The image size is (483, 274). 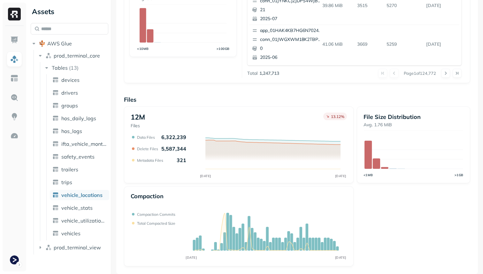 What do you see at coordinates (80, 233) in the screenshot?
I see `a: vehicles` at bounding box center [80, 233].